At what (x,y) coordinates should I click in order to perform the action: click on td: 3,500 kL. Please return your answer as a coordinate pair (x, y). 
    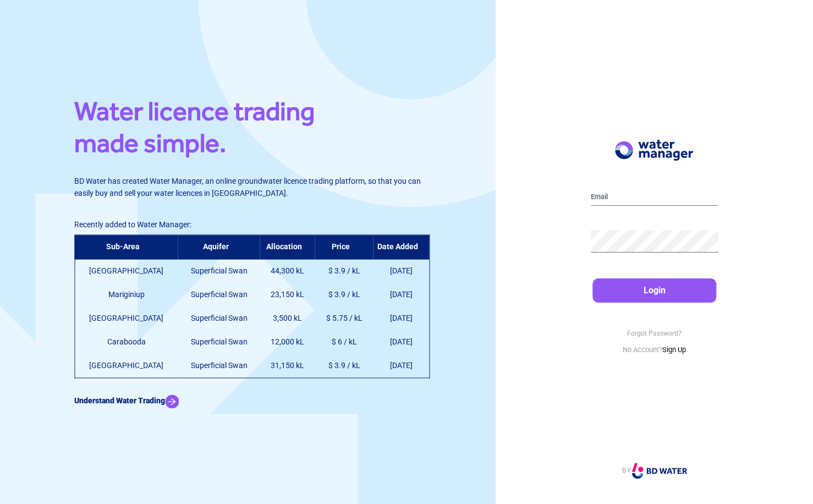
    Looking at the image, I should click on (288, 319).